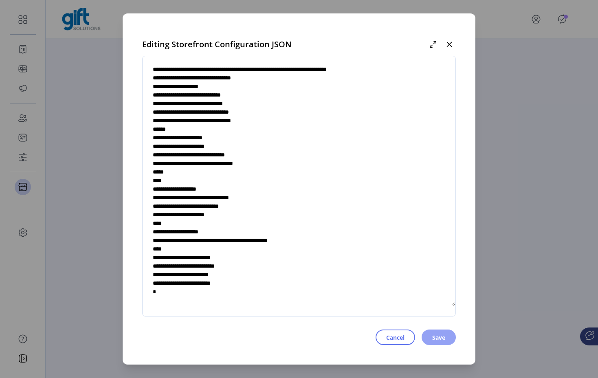  What do you see at coordinates (433, 44) in the screenshot?
I see `button: Maximize` at bounding box center [433, 44].